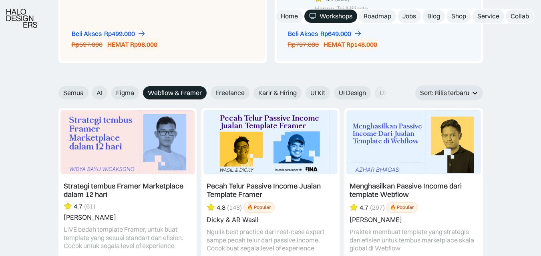 The height and width of the screenshot is (256, 541). Describe the element at coordinates (488, 16) in the screenshot. I see `div: Service` at that location.